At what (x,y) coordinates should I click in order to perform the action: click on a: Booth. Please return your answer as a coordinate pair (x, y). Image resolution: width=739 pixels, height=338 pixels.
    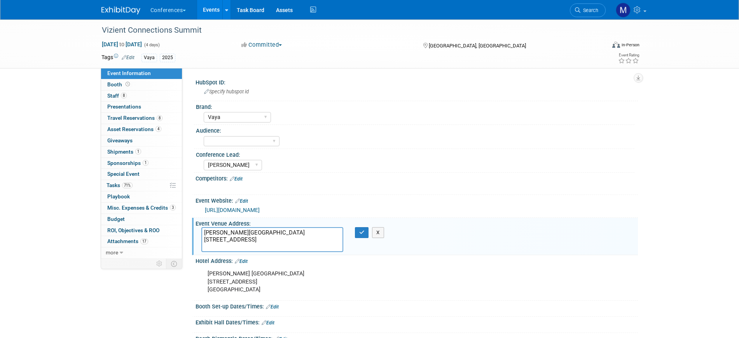
    Looking at the image, I should click on (142, 85).